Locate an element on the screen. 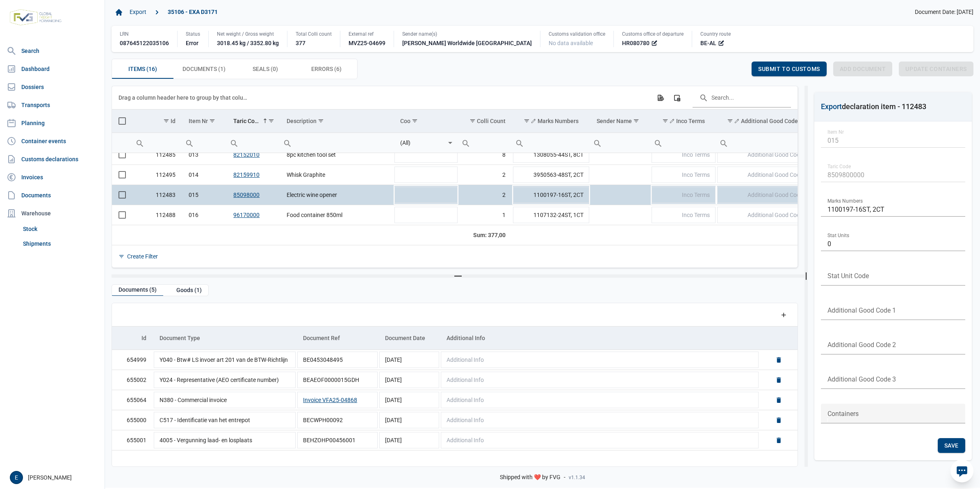  div: Data grid toolbar is located at coordinates (455, 98).